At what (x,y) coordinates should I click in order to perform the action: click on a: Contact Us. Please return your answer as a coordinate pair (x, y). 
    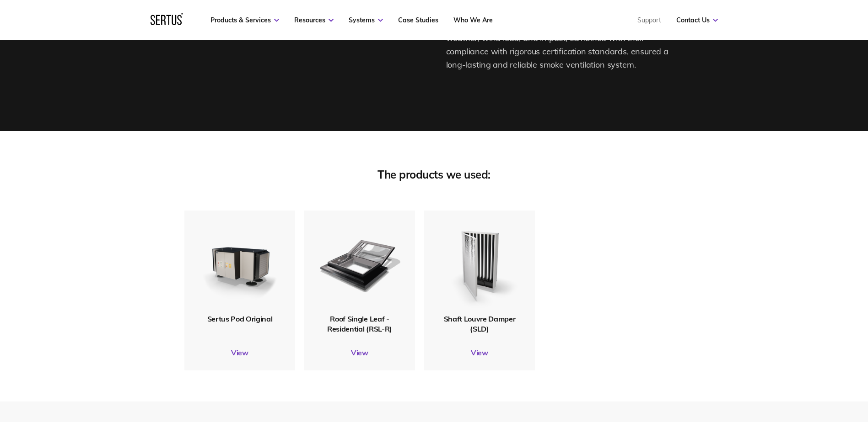
    Looking at the image, I should click on (697, 20).